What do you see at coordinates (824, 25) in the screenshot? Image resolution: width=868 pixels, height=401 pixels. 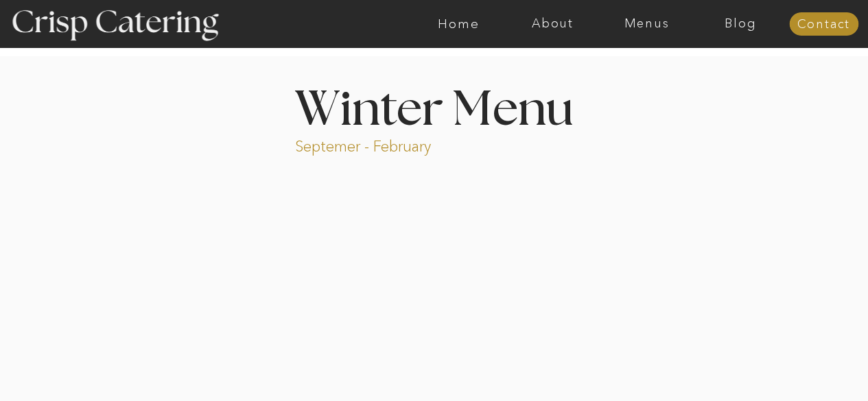 I see `nav: Contact` at bounding box center [824, 25].